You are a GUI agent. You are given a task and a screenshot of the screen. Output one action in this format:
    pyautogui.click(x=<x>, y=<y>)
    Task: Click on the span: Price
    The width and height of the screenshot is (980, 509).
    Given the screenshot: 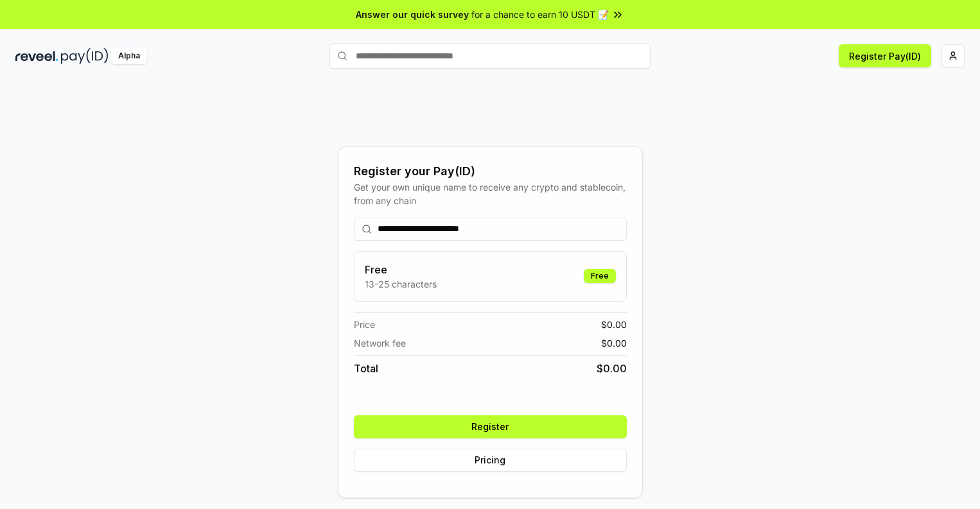 What is the action you would take?
    pyautogui.click(x=364, y=324)
    